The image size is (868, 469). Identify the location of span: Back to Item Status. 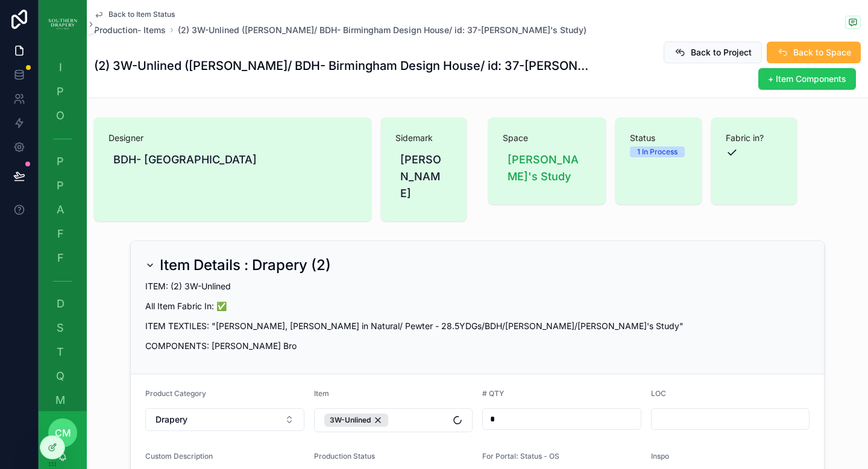
(142, 15).